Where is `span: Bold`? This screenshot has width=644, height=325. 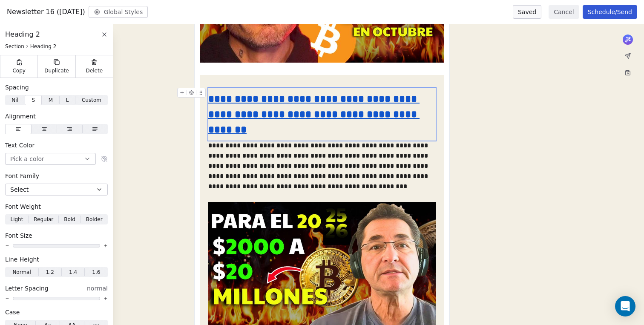
span: Bold is located at coordinates (69, 219).